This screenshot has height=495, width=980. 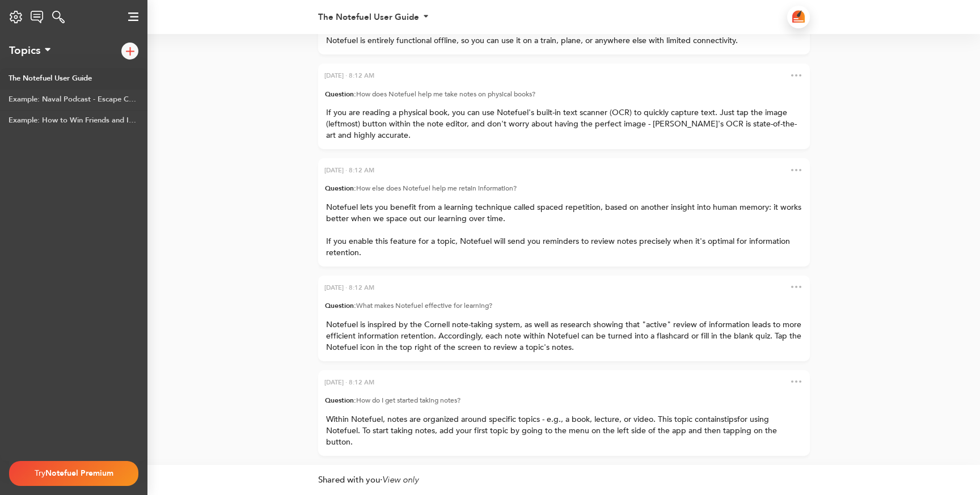 I want to click on span: How else does Notefuel help me retain information?, so click(x=436, y=188).